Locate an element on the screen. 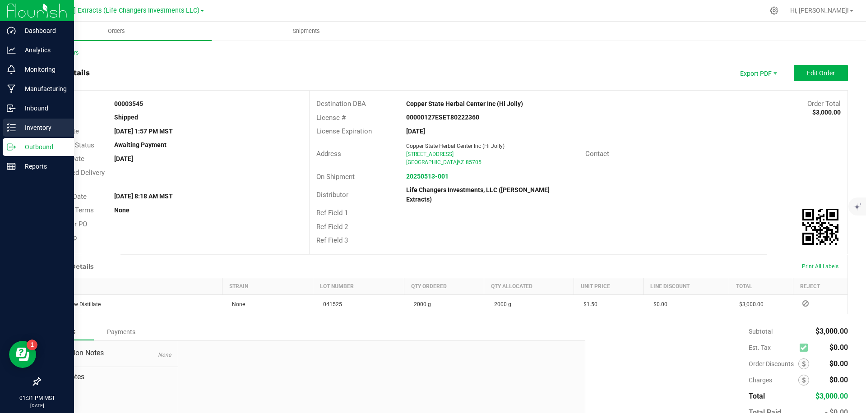 Image resolution: width=866 pixels, height=413 pixels. th: Qty Allocated is located at coordinates (529, 286).